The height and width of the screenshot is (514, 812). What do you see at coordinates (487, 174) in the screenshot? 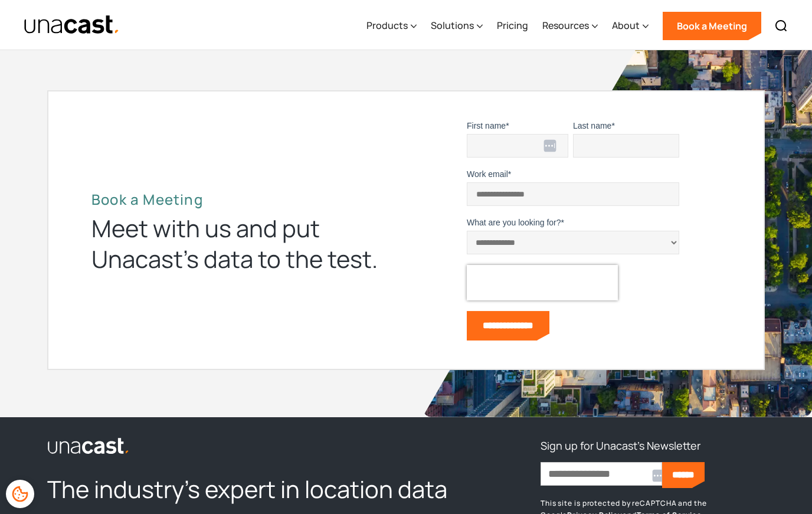
I see `span: Work email` at bounding box center [487, 174].